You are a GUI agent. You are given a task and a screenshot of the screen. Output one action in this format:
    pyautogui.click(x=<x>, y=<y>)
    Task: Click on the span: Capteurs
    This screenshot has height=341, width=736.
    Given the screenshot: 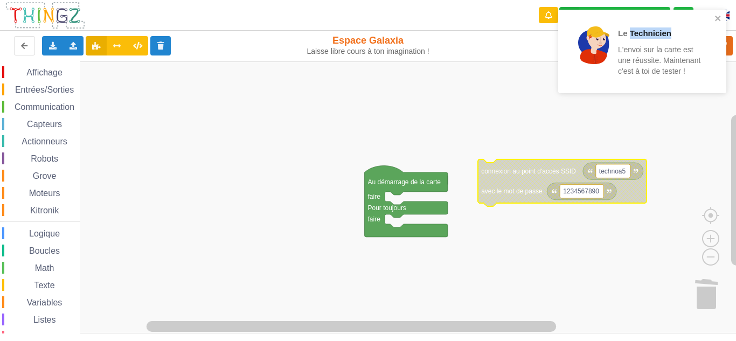 What is the action you would take?
    pyautogui.click(x=44, y=124)
    